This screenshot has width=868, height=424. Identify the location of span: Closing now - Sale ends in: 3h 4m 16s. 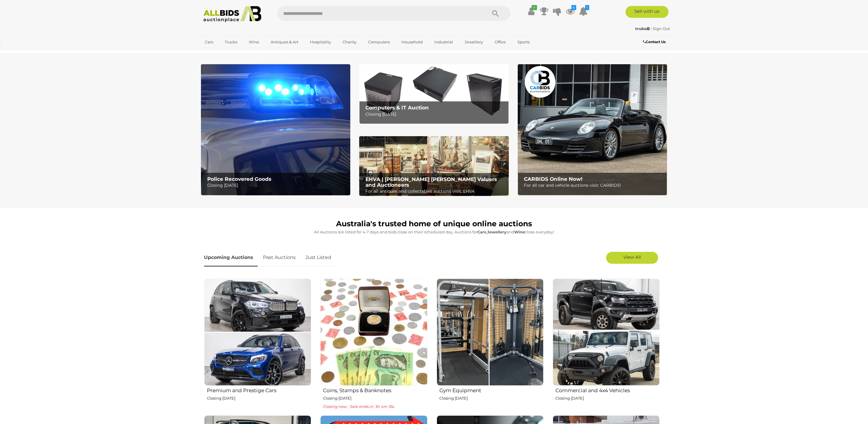
(359, 406).